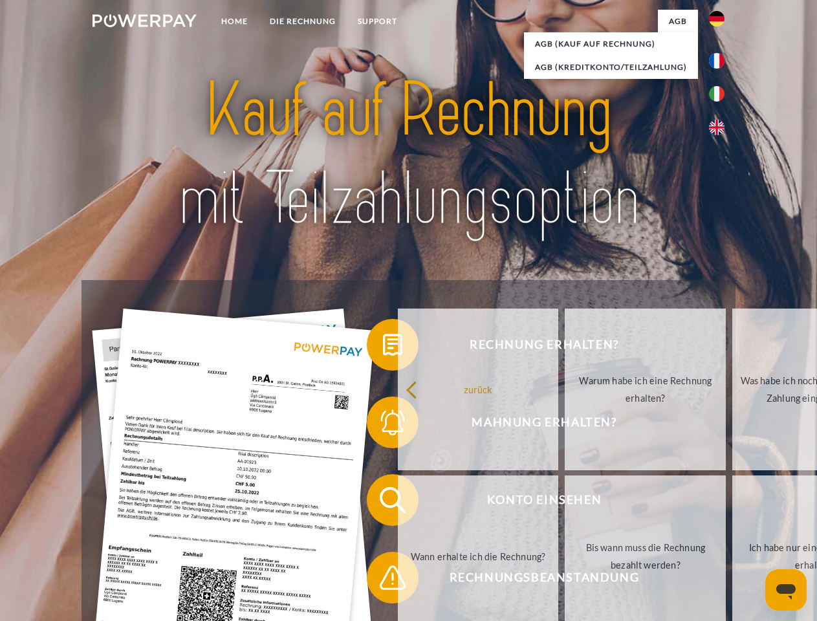  What do you see at coordinates (611, 44) in the screenshot?
I see `a: AGB (Kauf auf Rechnung)` at bounding box center [611, 44].